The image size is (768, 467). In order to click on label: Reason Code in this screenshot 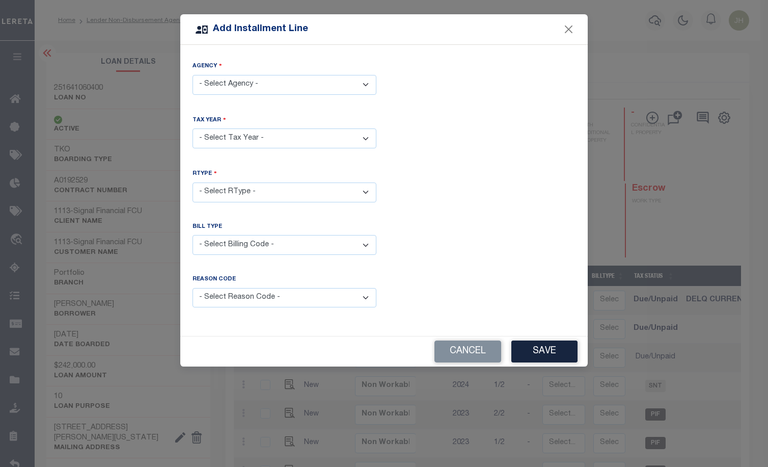, I will do `click(214, 279)`.